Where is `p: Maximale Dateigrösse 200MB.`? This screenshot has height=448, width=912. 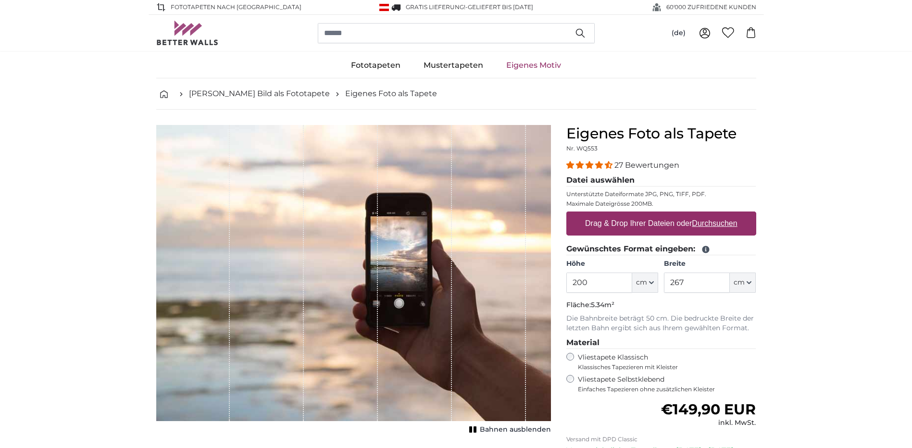
p: Maximale Dateigrösse 200MB. is located at coordinates (661, 204).